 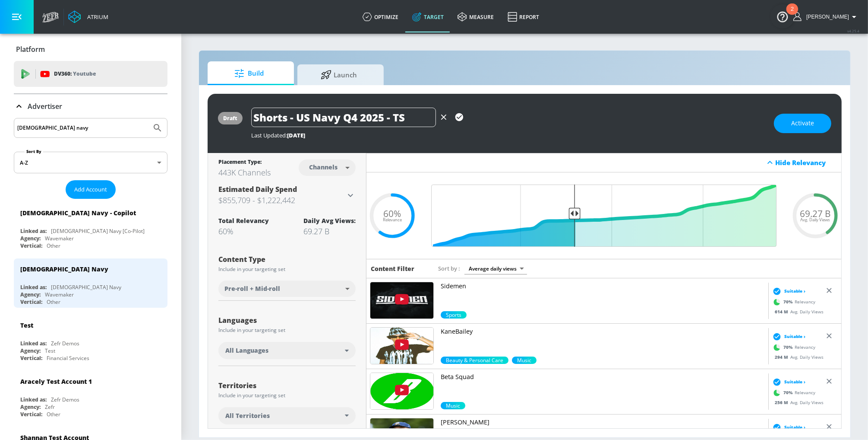 I want to click on div: Estimated Daily Spend$855,709 - $1,222,442, so click(x=287, y=195).